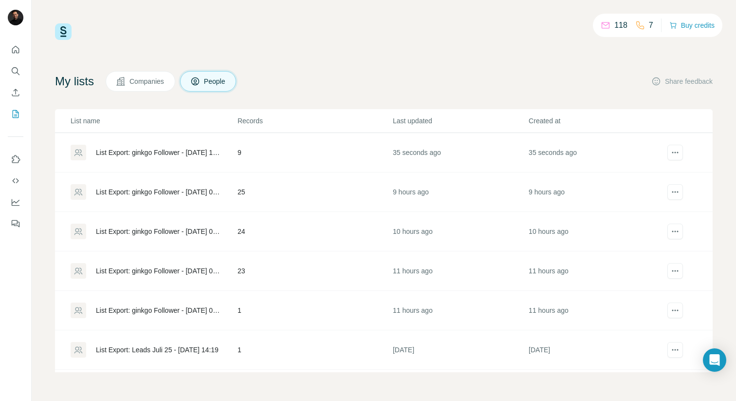 Image resolution: width=736 pixels, height=401 pixels. What do you see at coordinates (16, 114) in the screenshot?
I see `button: My lists` at bounding box center [16, 114].